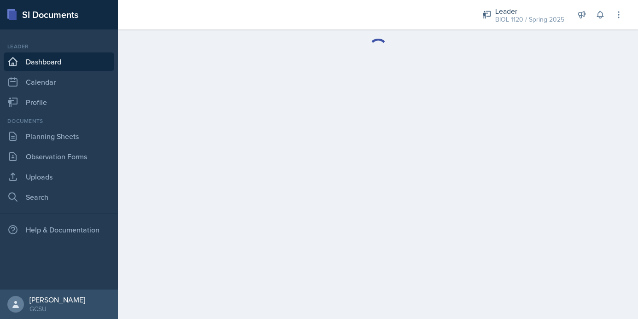  I want to click on a: Uploads, so click(59, 177).